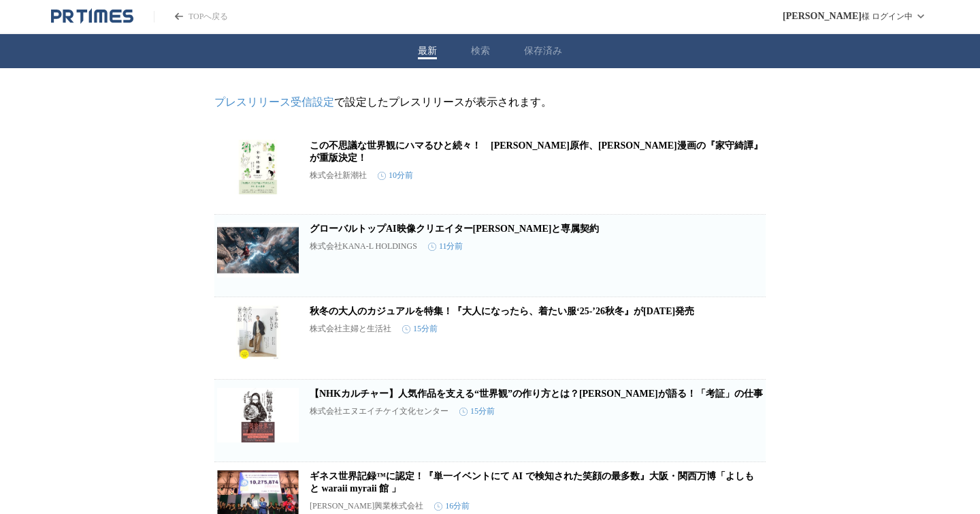 This screenshot has width=980, height=514. I want to click on a: ギネス世界記録™に認定！『単一イベントにて AI で検知された笑顔の最多数』大阪・関西万博「よしもと waraii myraii 館 」, so click(532, 482).